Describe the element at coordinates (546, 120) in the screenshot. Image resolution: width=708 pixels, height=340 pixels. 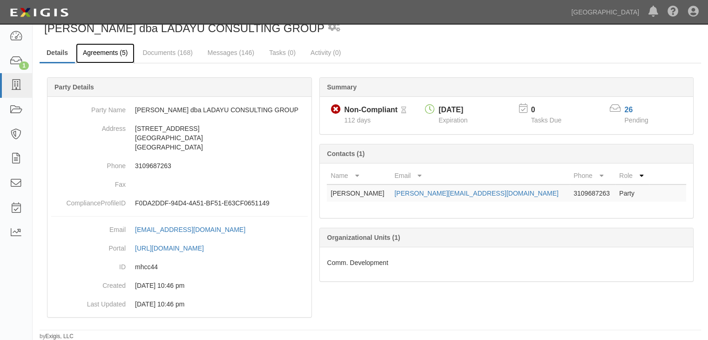
I see `span: Tasks Due` at that location.